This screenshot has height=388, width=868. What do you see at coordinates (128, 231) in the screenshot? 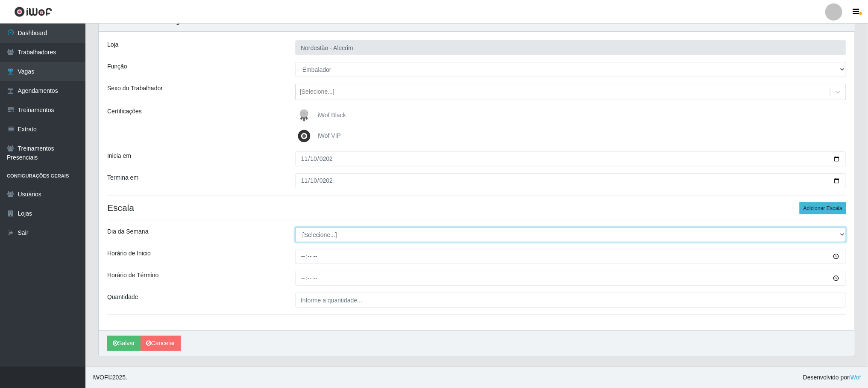
I see `label: Dia da Semana` at bounding box center [128, 231].